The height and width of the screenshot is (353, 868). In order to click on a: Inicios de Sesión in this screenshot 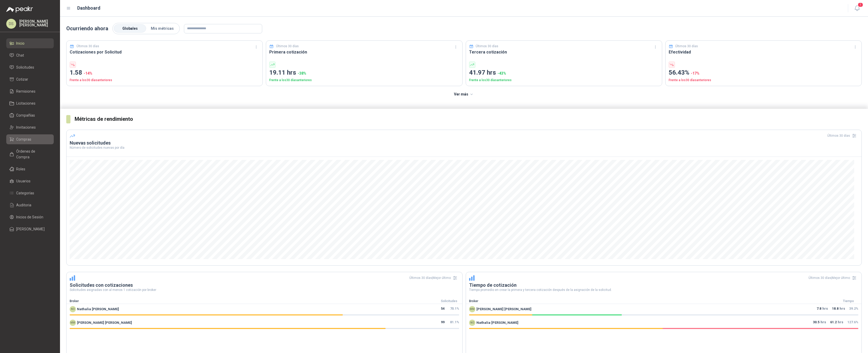, I will do `click(30, 217)`.